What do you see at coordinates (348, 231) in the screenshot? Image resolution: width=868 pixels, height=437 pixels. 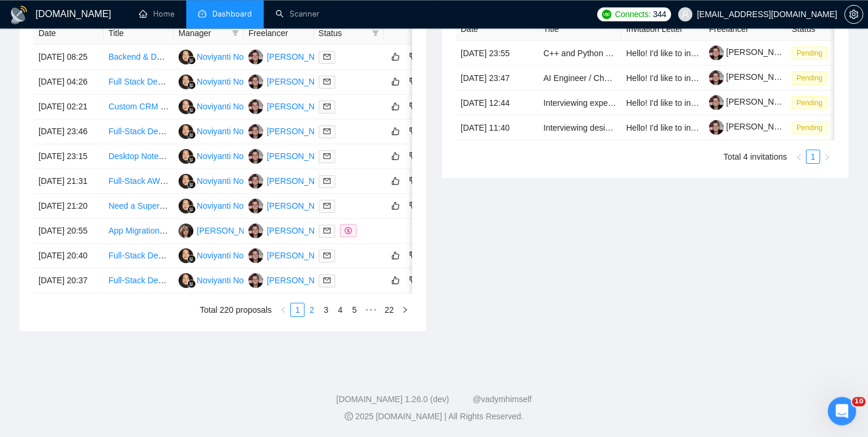 I see `span: dollar` at bounding box center [348, 231].